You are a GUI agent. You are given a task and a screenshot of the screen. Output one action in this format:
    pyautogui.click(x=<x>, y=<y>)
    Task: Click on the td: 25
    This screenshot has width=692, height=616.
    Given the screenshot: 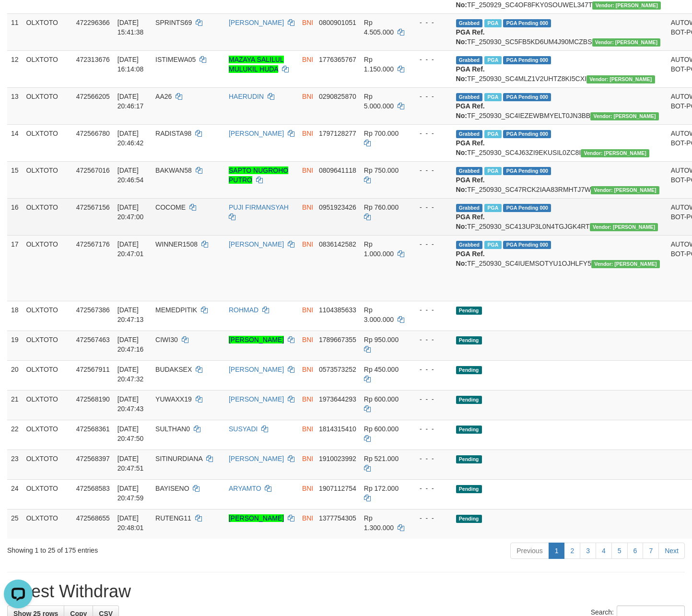 What is the action you would take?
    pyautogui.click(x=15, y=523)
    